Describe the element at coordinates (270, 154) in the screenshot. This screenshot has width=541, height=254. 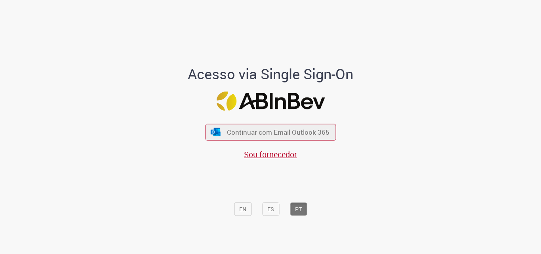
I see `a: Sou fornecedor` at that location.